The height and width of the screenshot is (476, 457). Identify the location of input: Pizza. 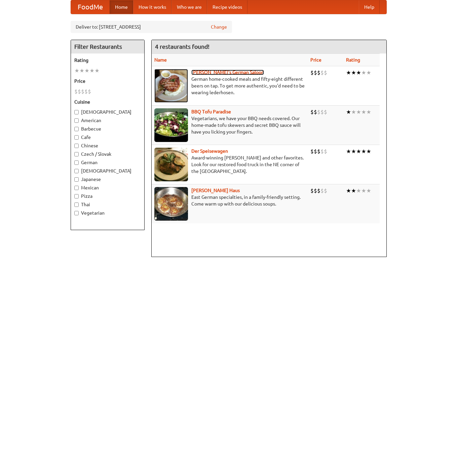
(76, 196).